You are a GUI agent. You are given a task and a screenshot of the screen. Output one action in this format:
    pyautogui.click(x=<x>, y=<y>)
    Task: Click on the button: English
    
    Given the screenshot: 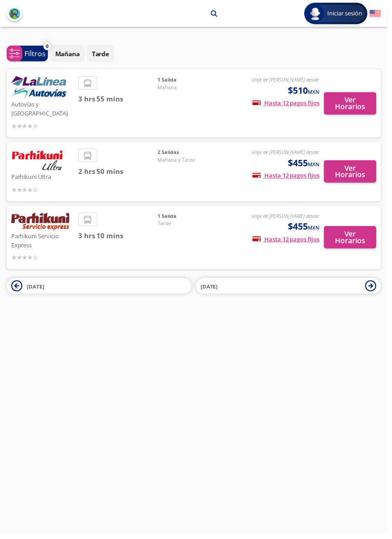 What is the action you would take?
    pyautogui.click(x=380, y=14)
    